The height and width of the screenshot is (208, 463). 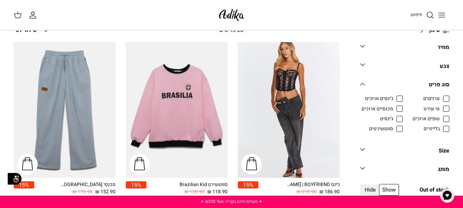 I want to click on span: סווטשירטים, so click(x=381, y=129).